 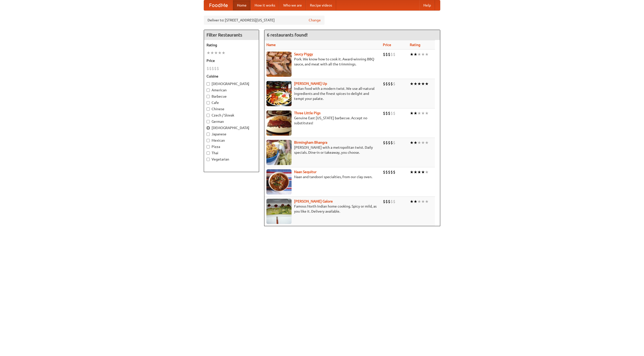 What do you see at coordinates (242, 5) in the screenshot?
I see `a: Home` at bounding box center [242, 5].